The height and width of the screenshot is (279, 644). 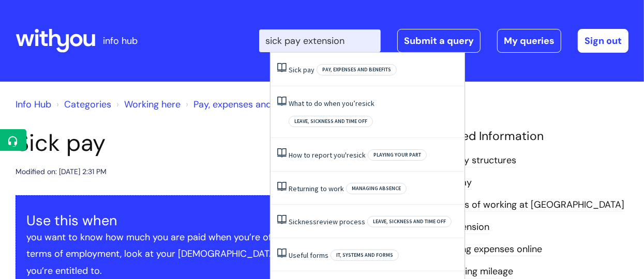 I want to click on a: Info Hub, so click(x=33, y=105).